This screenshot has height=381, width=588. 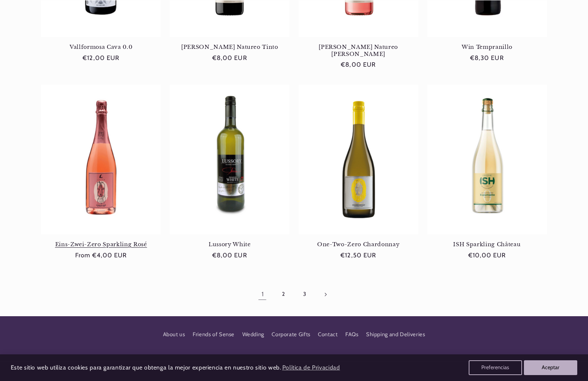 I want to click on a: Contact, so click(x=327, y=335).